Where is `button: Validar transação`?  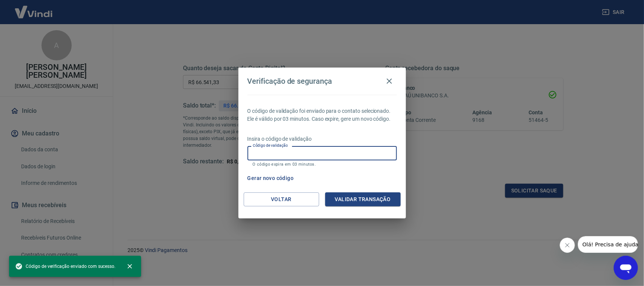
button: Validar transação is located at coordinates (363, 199).